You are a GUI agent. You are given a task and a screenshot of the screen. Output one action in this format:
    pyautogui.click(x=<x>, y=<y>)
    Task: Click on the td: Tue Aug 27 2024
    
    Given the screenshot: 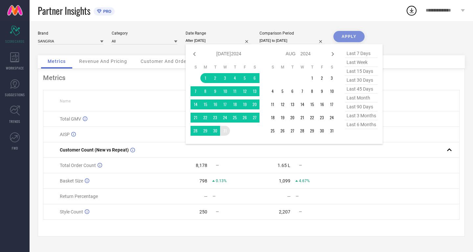 What is the action you would take?
    pyautogui.click(x=293, y=131)
    